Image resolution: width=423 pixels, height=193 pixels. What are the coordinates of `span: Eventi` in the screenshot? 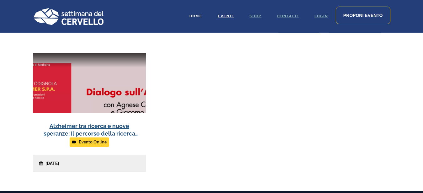 It's located at (226, 16).